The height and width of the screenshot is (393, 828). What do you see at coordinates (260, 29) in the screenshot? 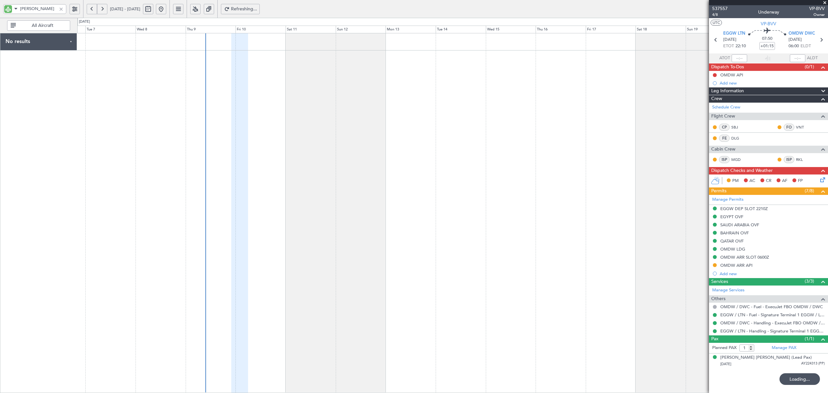
I see `div: Fri 10` at bounding box center [260, 29].